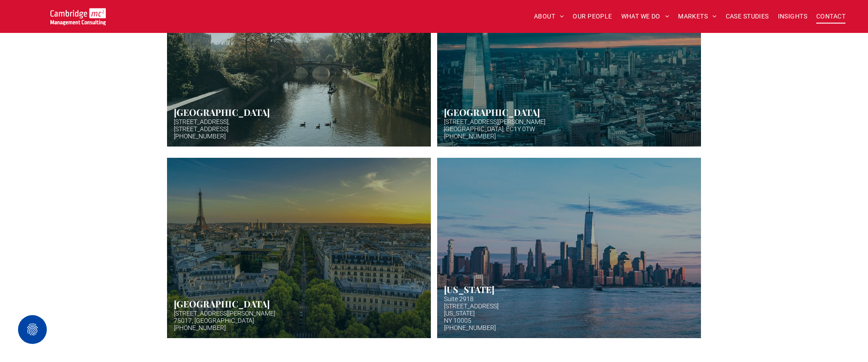 Image resolution: width=868 pixels, height=362 pixels. Describe the element at coordinates (831, 17) in the screenshot. I see `a: CONTACT` at that location.